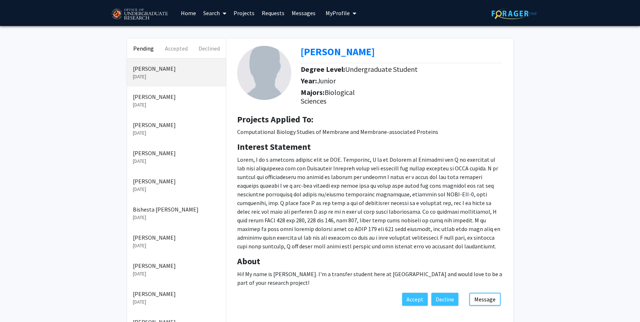  Describe the element at coordinates (328, 96) in the screenshot. I see `span: Biological Sciences` at that location.